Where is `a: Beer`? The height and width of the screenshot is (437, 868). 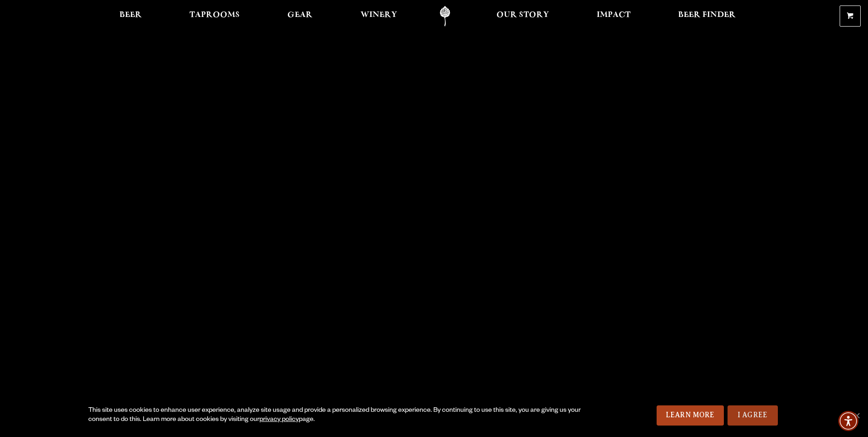 a: Beer is located at coordinates (130, 16).